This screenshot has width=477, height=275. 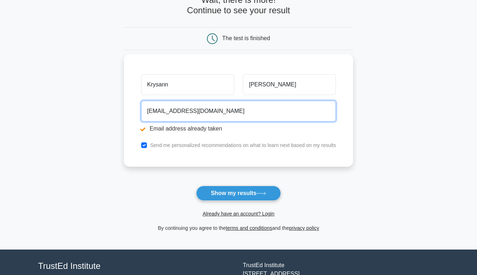 What do you see at coordinates (238, 111) in the screenshot?
I see `input: Email` at bounding box center [238, 111].